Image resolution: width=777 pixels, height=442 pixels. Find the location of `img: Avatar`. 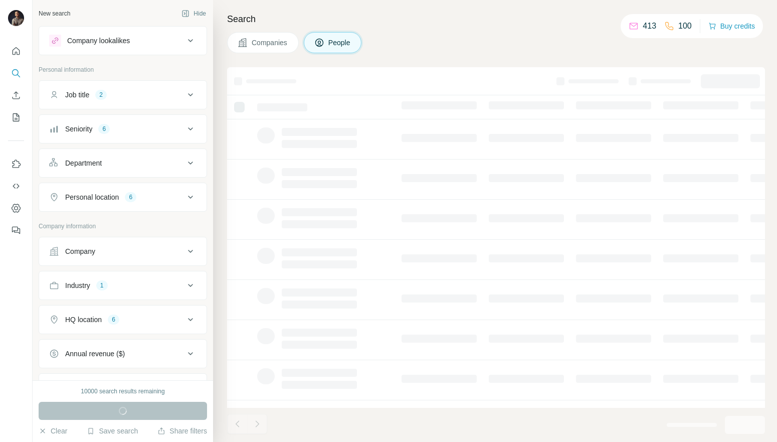

img: Avatar is located at coordinates (16, 18).